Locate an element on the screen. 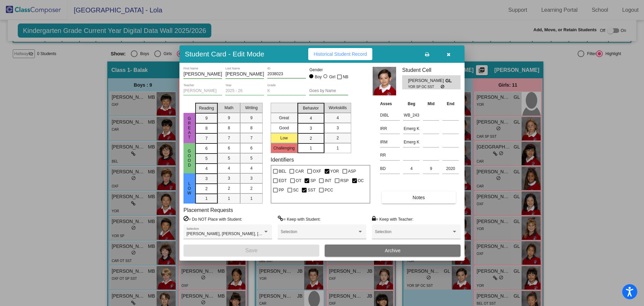 Image resolution: width=644 pixels, height=306 pixels. input: grade is located at coordinates (287, 91).